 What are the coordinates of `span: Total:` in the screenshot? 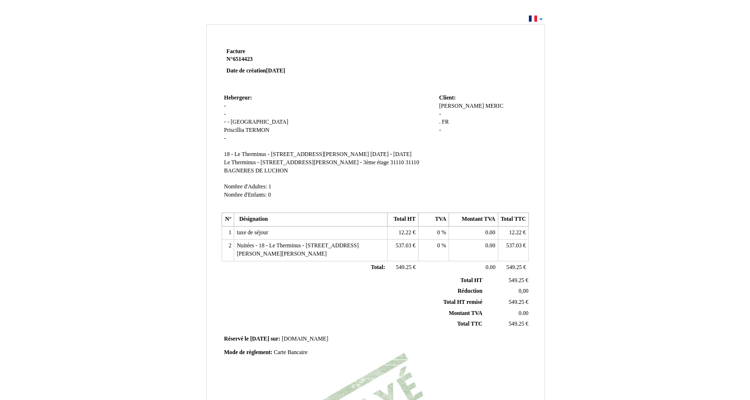 It's located at (377, 267).